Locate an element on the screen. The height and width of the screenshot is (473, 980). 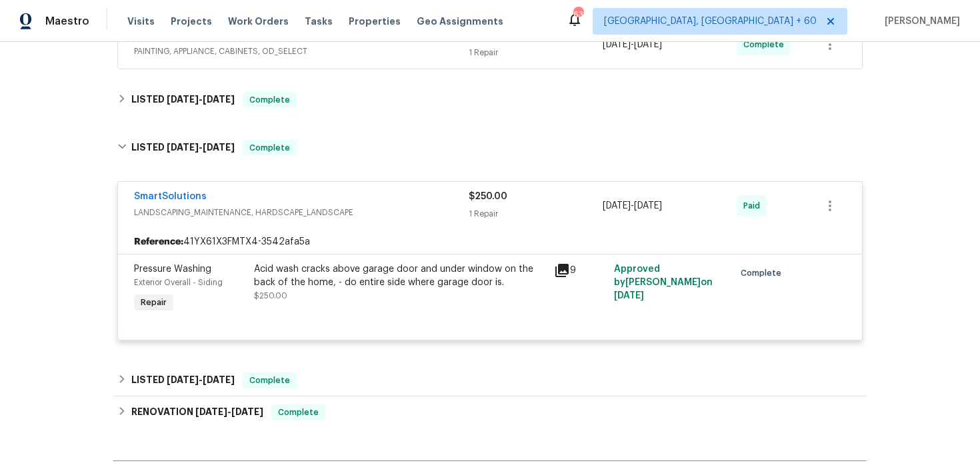
h6: RENOVATION is located at coordinates (197, 413).